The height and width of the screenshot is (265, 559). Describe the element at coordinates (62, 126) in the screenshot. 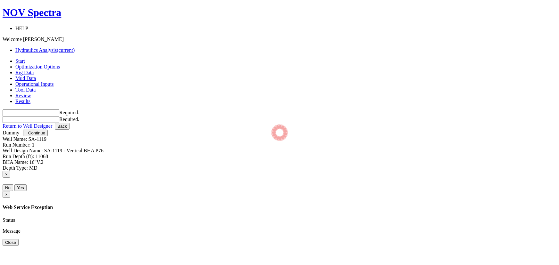

I see `button: Back` at that location.